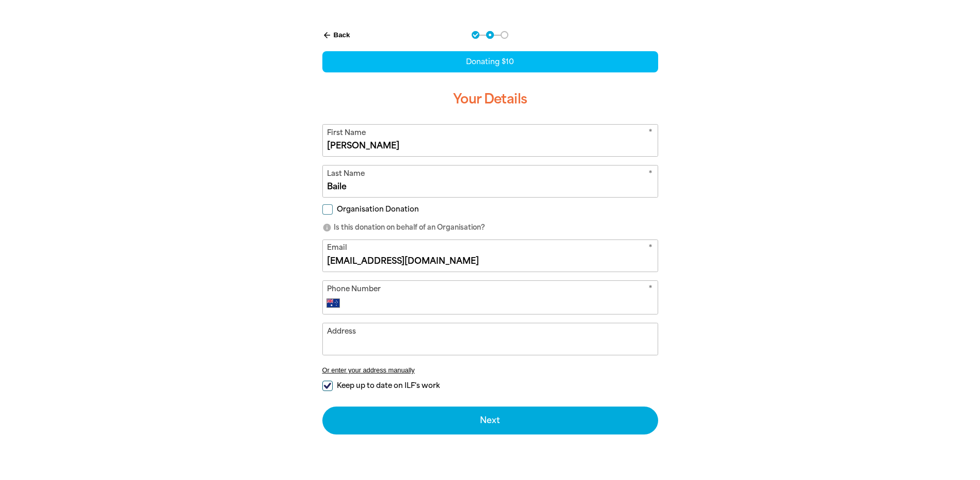 The image size is (980, 480). What do you see at coordinates (388, 385) in the screenshot?
I see `span: Keep up to date on ILF's work` at bounding box center [388, 385].